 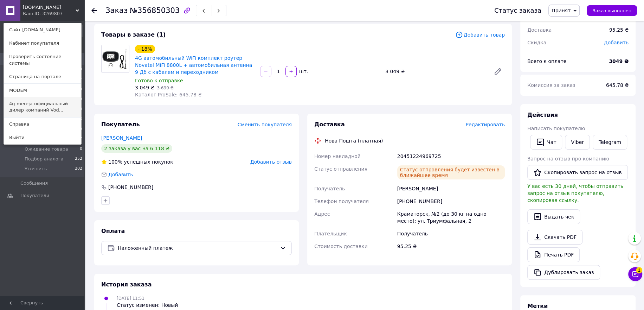 I want to click on a: MODEM, so click(x=42, y=90).